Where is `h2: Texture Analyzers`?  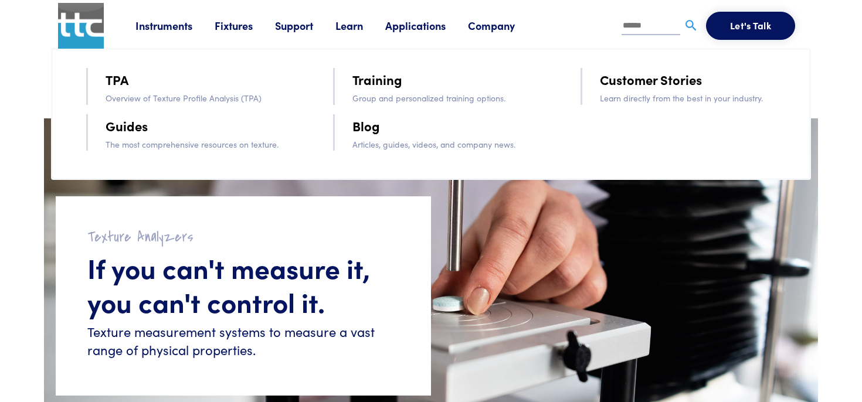
h2: Texture Analyzers is located at coordinates (243, 237).